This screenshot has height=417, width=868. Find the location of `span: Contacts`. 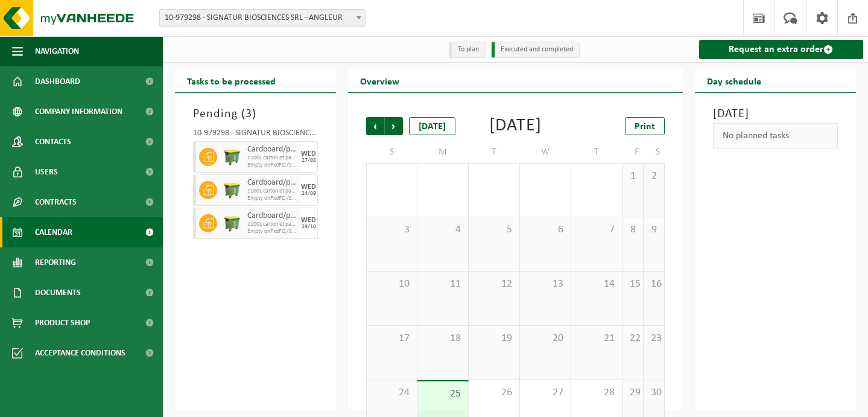

span: Contacts is located at coordinates (53, 142).